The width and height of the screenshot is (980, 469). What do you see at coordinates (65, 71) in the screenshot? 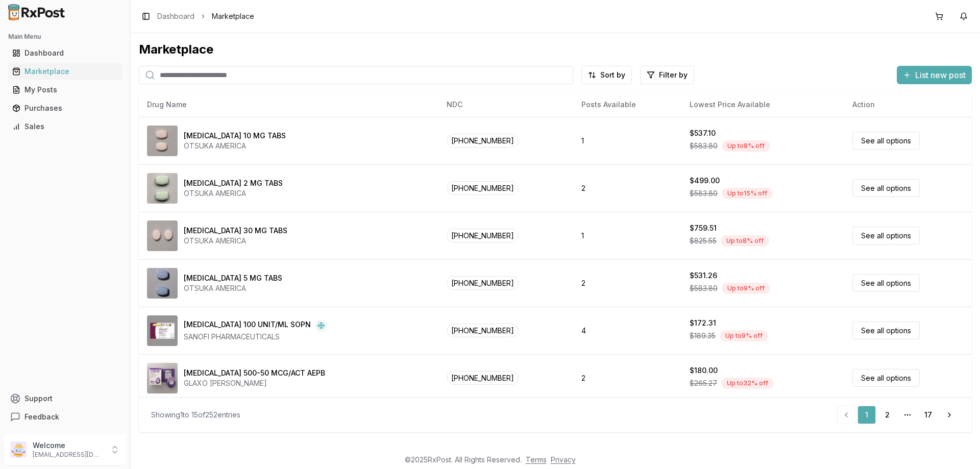
I see `button: Marketplace` at bounding box center [65, 71].